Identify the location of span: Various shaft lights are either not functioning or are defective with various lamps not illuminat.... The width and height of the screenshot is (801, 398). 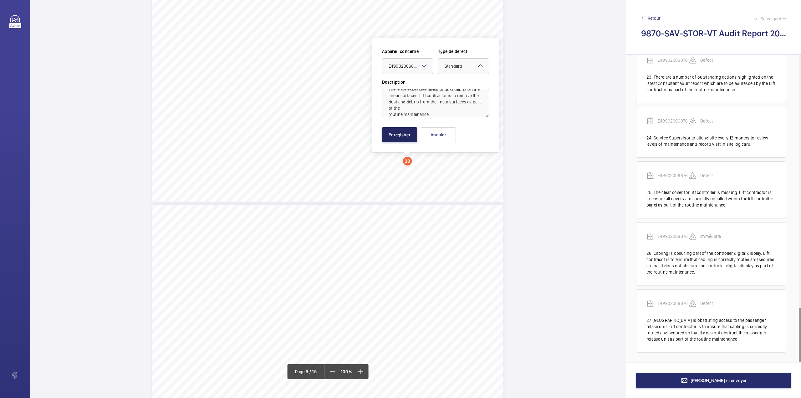
(218, 208).